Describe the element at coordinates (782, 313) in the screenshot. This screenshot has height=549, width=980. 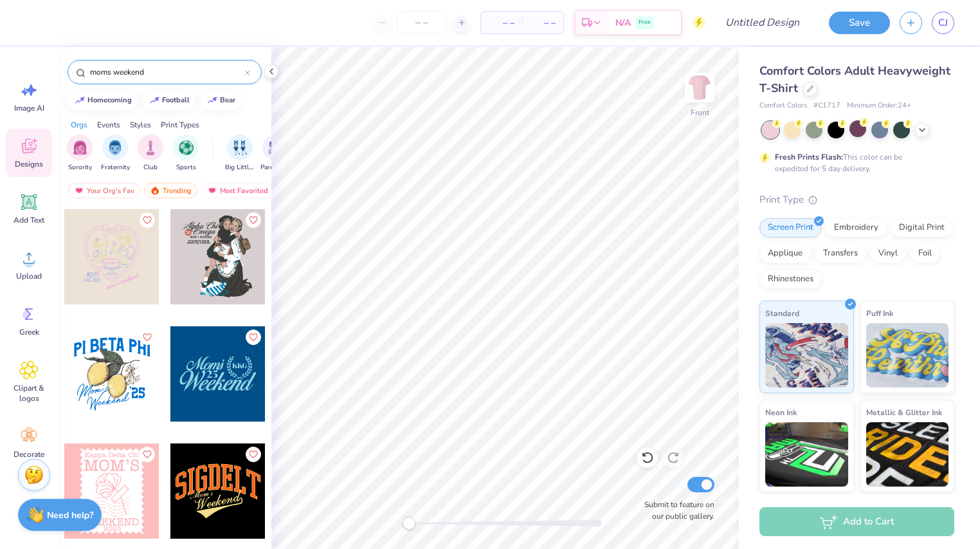
I see `span: Standard` at that location.